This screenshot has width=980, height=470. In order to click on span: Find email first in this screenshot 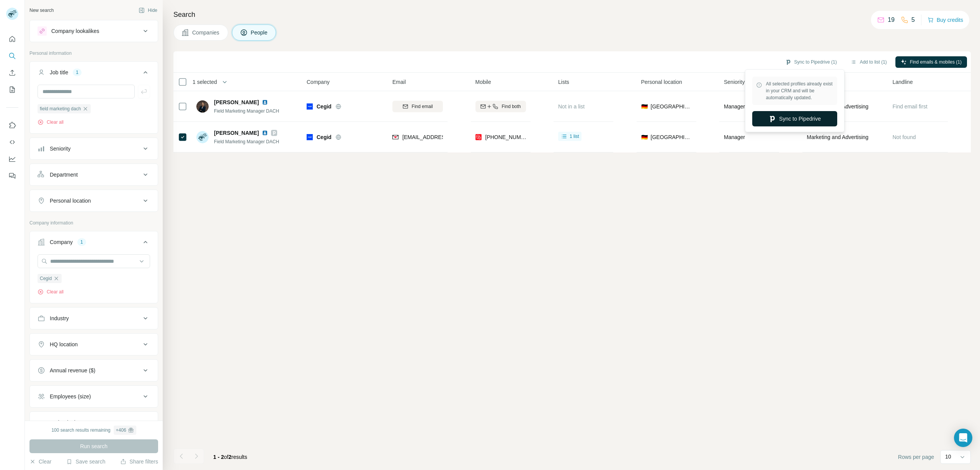, I will do `click(910, 106)`.